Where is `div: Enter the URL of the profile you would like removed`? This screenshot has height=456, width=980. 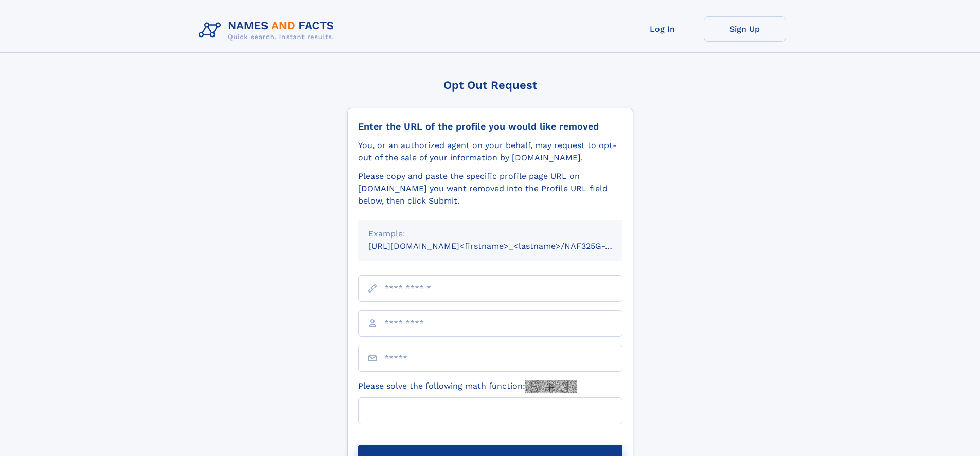 div: Enter the URL of the profile you would like removed is located at coordinates (490, 126).